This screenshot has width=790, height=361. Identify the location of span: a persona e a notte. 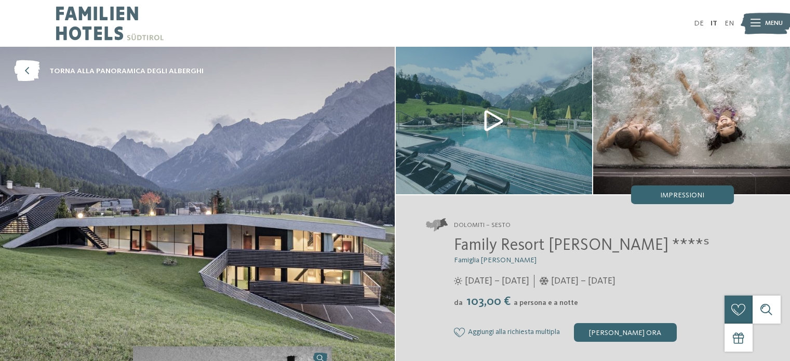
(546, 303).